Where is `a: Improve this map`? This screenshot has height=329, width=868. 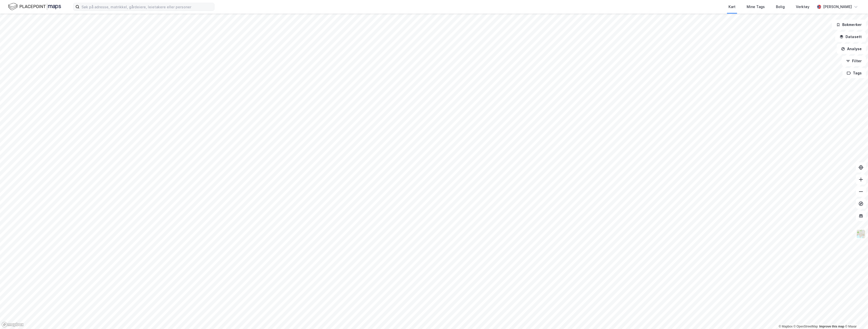 a: Improve this map is located at coordinates (831, 327).